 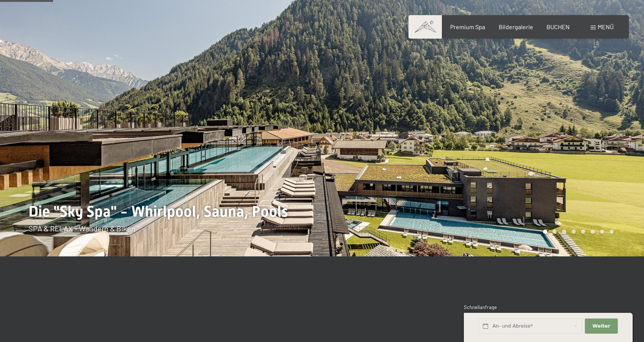 What do you see at coordinates (554, 231) in the screenshot?
I see `div: Carousel Page 2` at bounding box center [554, 231].